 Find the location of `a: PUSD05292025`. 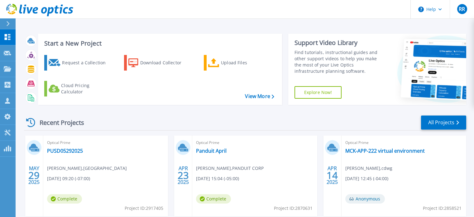

a: PUSD05292025 is located at coordinates (65, 151).